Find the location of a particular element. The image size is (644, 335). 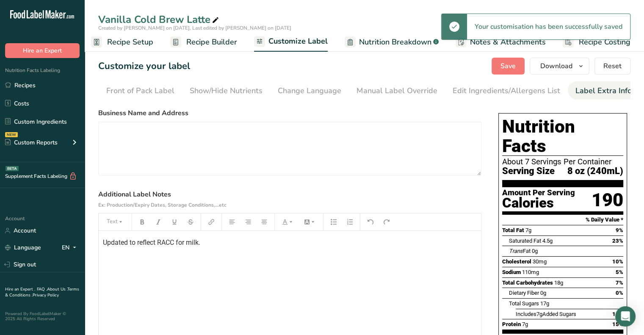

span: Nutrition Breakdown is located at coordinates (395, 42).